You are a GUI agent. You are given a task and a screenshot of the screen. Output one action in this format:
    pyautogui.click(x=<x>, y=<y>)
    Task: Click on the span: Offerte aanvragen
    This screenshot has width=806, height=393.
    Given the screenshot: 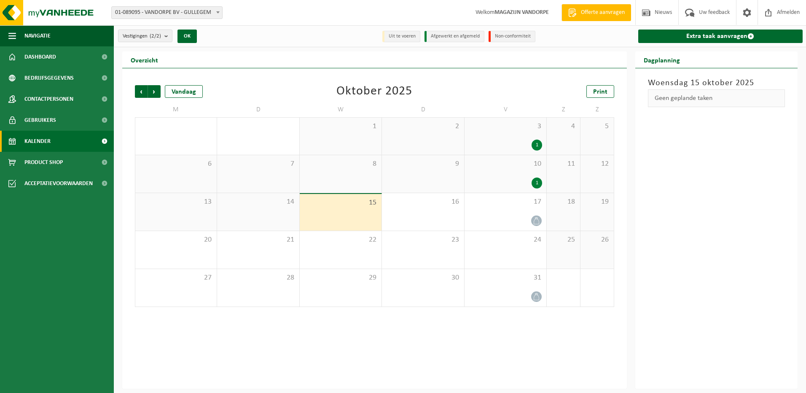 What is the action you would take?
    pyautogui.click(x=603, y=13)
    